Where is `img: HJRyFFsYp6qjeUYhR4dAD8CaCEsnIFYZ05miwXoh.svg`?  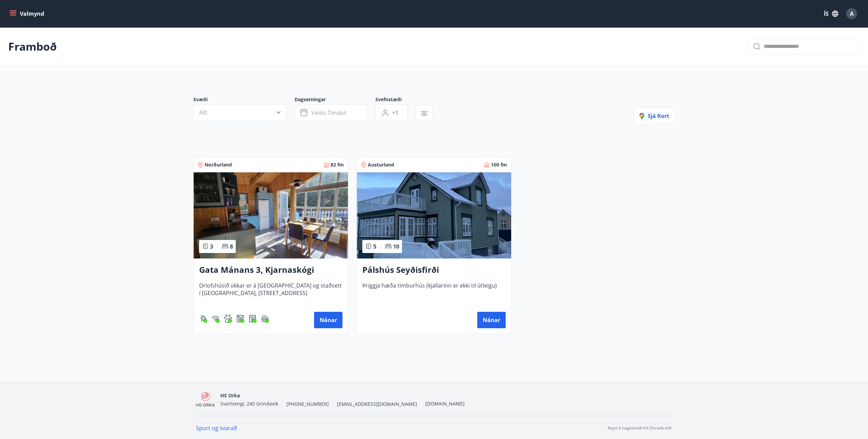
img: HJRyFFsYp6qjeUYhR4dAD8CaCEsnIFYZ05miwXoh.svg is located at coordinates (216, 319).